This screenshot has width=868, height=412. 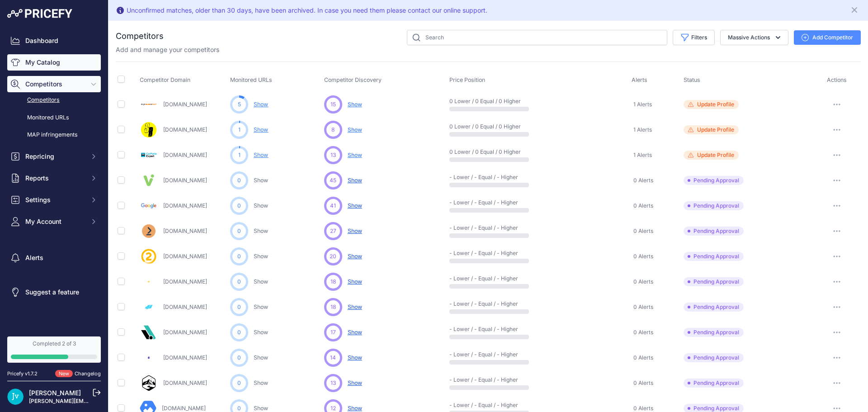 I want to click on span: Reports, so click(x=55, y=178).